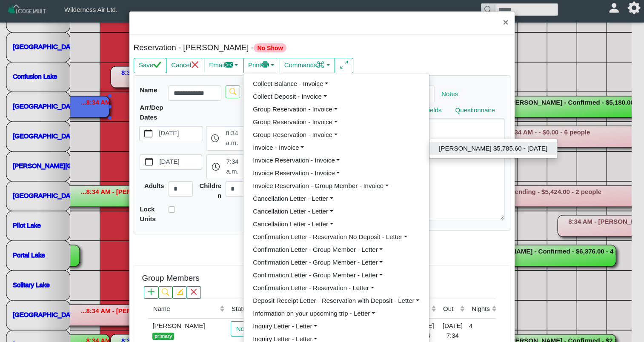  What do you see at coordinates (337, 148) in the screenshot?
I see `a: Invoice - Invoice` at bounding box center [337, 148].